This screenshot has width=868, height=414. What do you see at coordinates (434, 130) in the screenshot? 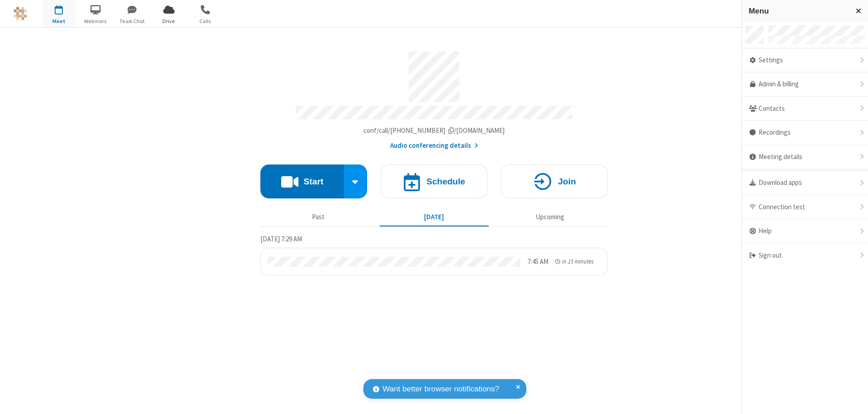
I see `button: Copy my meeting room linkCopy my meeting room link` at bounding box center [434, 130].